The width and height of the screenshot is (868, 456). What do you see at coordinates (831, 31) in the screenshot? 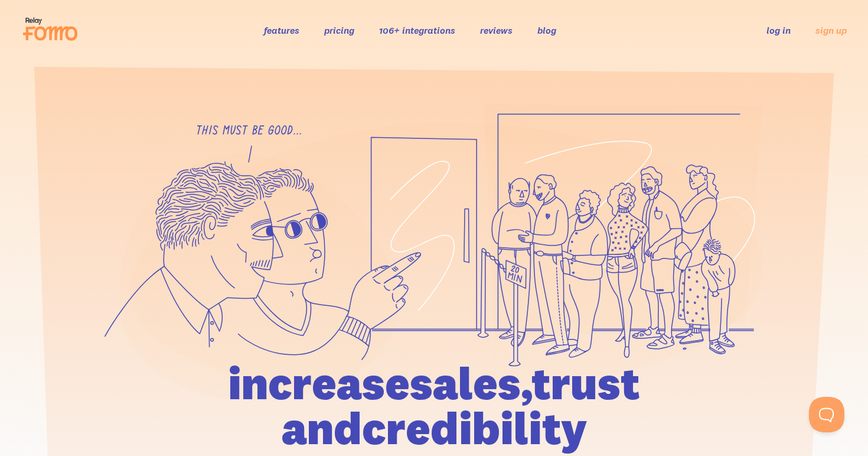
I see `a: sign up` at bounding box center [831, 31].